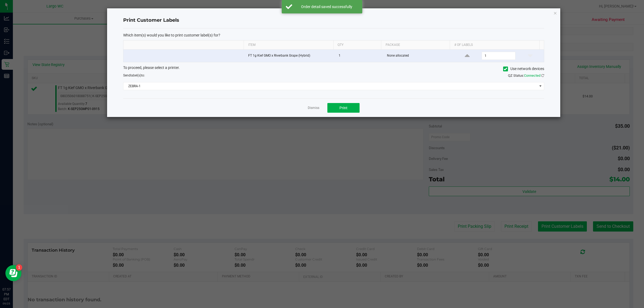 The image size is (644, 308). I want to click on span: Send to:, so click(134, 76).